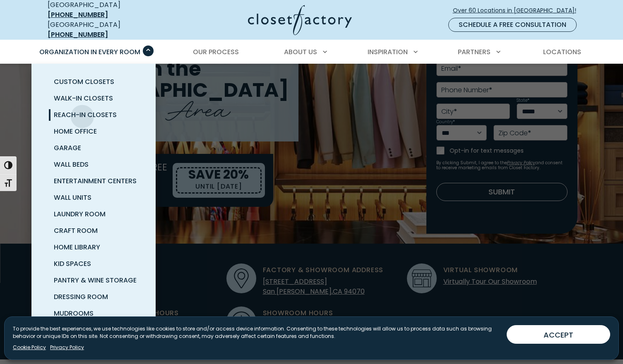  Describe the element at coordinates (83, 98) in the screenshot. I see `span: Walk-In Closets` at that location.